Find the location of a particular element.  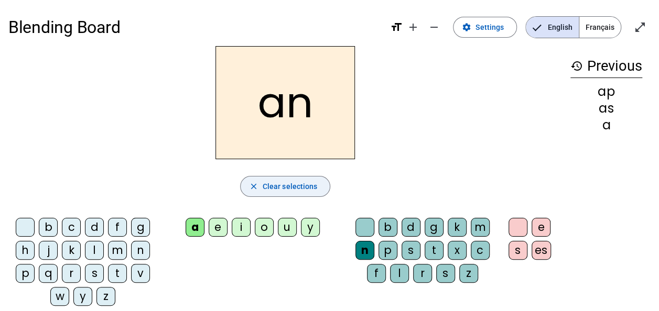

div: ap is located at coordinates (606, 92).